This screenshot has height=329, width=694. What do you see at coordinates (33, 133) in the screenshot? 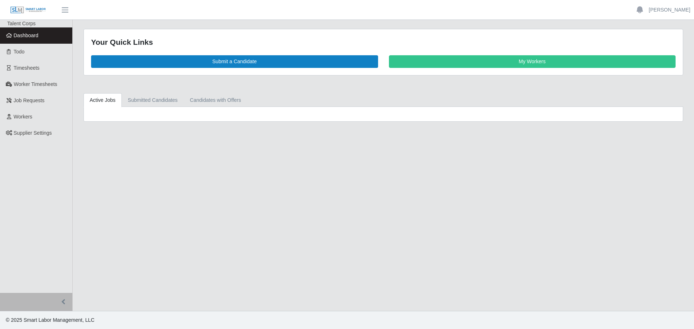
I see `span: Supplier Settings` at bounding box center [33, 133].